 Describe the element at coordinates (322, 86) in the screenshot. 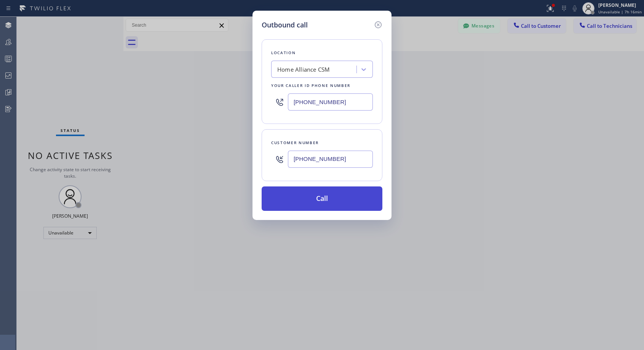

I see `div: Your caller id phone number` at that location.